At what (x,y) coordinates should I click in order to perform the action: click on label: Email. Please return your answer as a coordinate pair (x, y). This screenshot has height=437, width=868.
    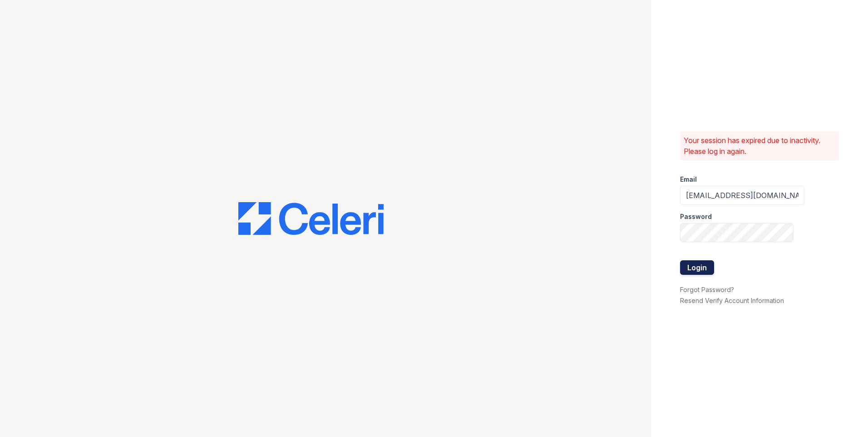
    Looking at the image, I should click on (689, 179).